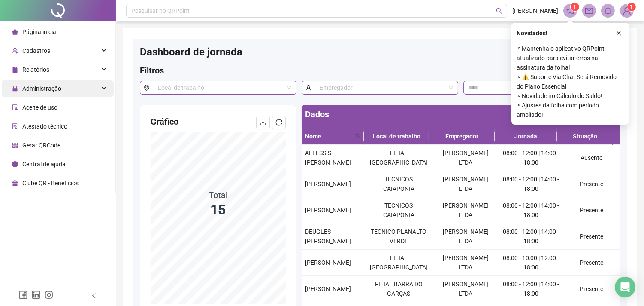  What do you see at coordinates (570, 96) in the screenshot?
I see `span: ⚬ Novidade no Cálculo do Saldo!` at bounding box center [570, 96].